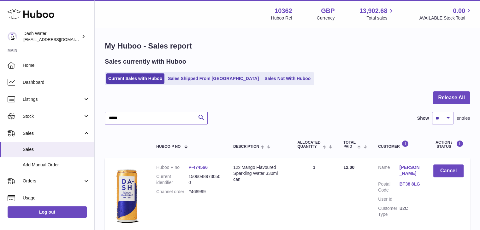  Describe the element at coordinates (388, 212) in the screenshot. I see `dt: Customer Type` at that location.